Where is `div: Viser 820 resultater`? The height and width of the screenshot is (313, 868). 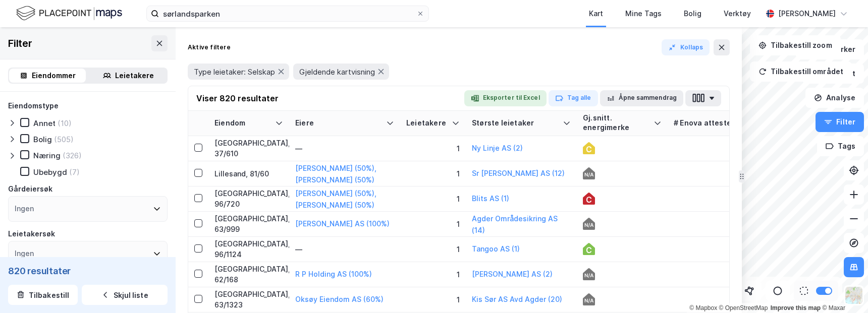 div: Viser 820 resultater is located at coordinates (237, 98).